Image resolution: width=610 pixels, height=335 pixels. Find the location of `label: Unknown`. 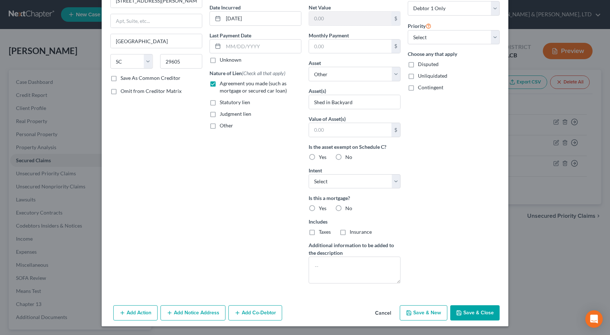

label: Unknown is located at coordinates (231, 60).